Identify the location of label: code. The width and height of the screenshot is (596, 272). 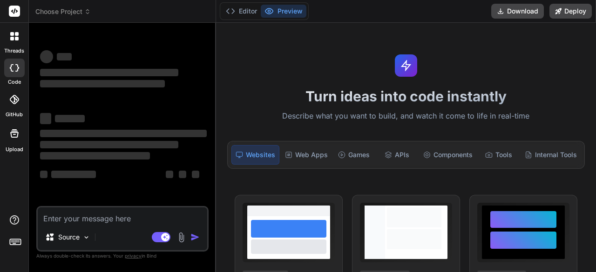
(14, 82).